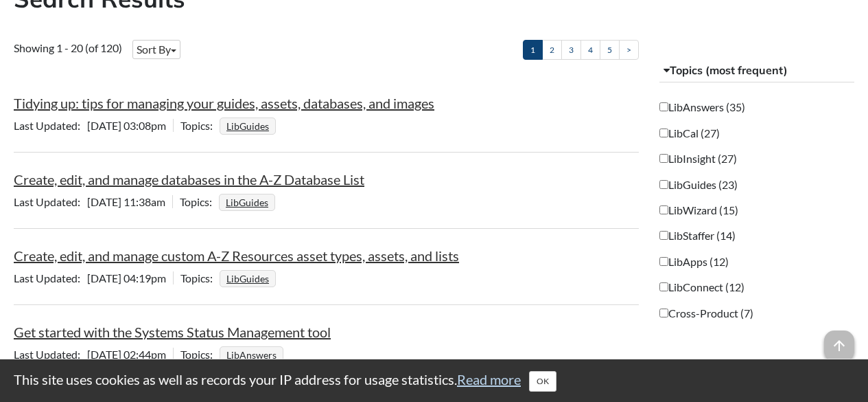  Describe the element at coordinates (172, 332) in the screenshot. I see `a: Get started with the Systems Status Management tool` at that location.